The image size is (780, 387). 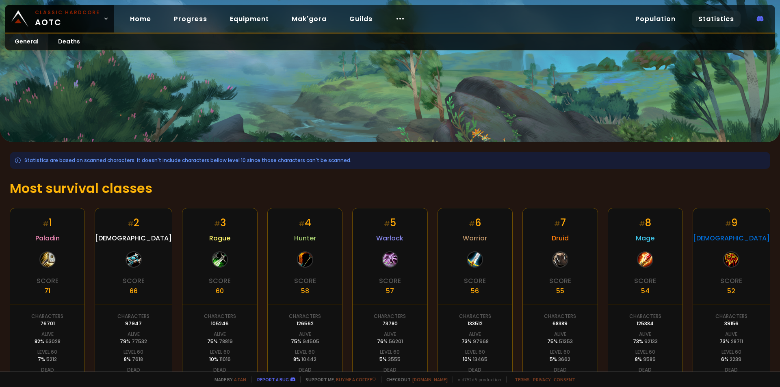 I want to click on a: Report a bug, so click(x=273, y=379).